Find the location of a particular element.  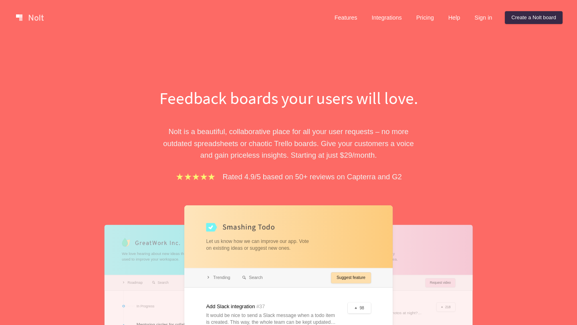

img: stars.b067e34983.png is located at coordinates (195, 177).